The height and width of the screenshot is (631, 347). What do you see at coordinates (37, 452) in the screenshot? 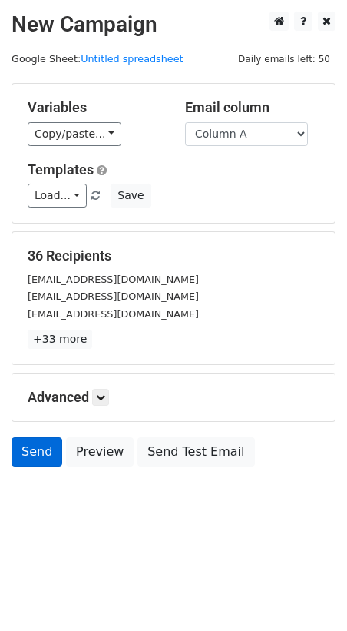
I see `a: Send` at bounding box center [37, 452].